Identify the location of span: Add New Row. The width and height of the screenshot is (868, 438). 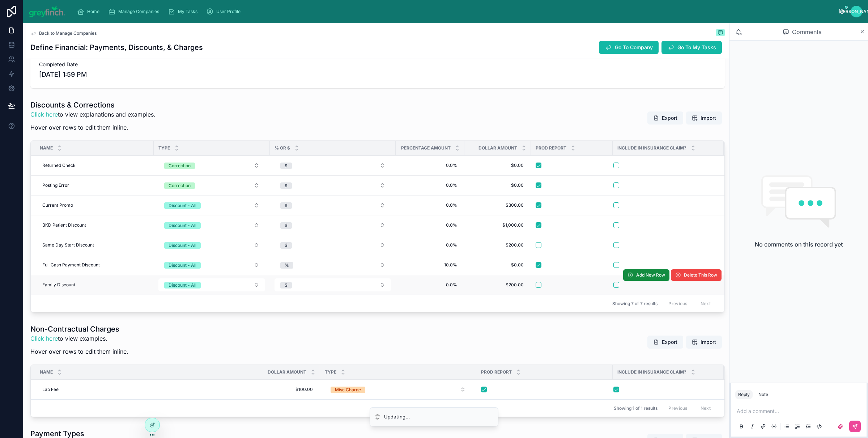
(651, 275).